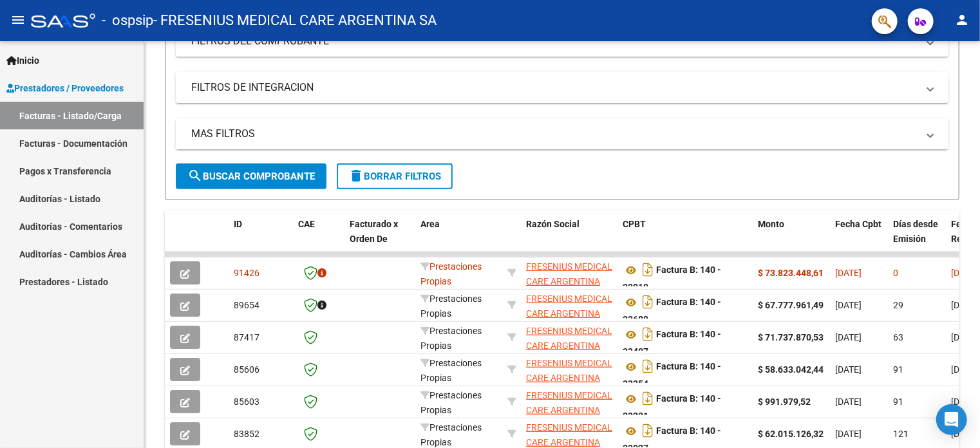  Describe the element at coordinates (563, 134) in the screenshot. I see `mat-expansion-panel-header: MAS FILTROS` at that location.